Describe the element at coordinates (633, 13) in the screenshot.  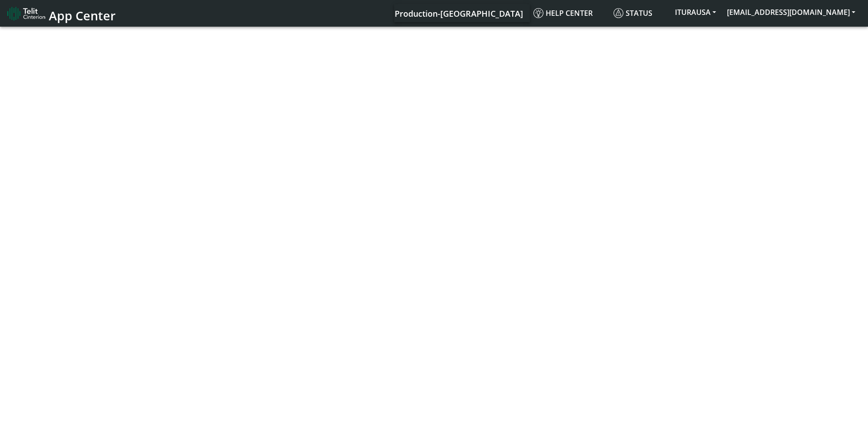
I see `span: Status` at that location.